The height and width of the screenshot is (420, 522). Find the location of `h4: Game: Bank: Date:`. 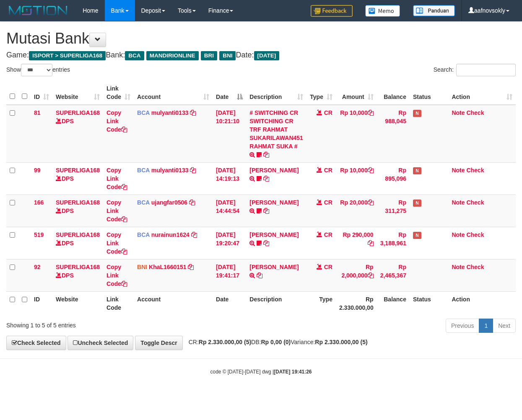

h4: Game: Bank: Date: is located at coordinates (261, 56).